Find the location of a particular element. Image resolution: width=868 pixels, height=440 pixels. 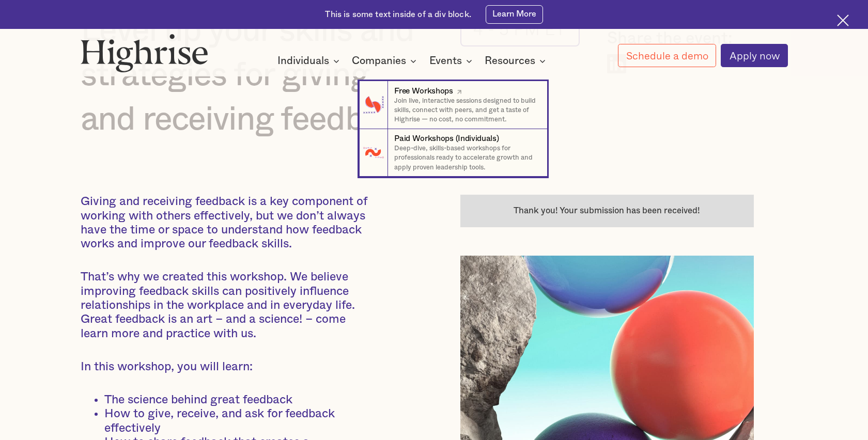

a: Learn More is located at coordinates (514, 15).